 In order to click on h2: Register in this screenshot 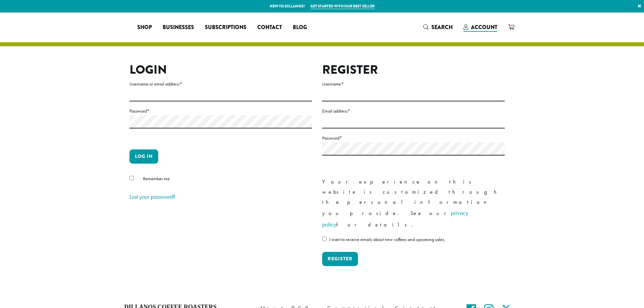, I will do `click(413, 70)`.